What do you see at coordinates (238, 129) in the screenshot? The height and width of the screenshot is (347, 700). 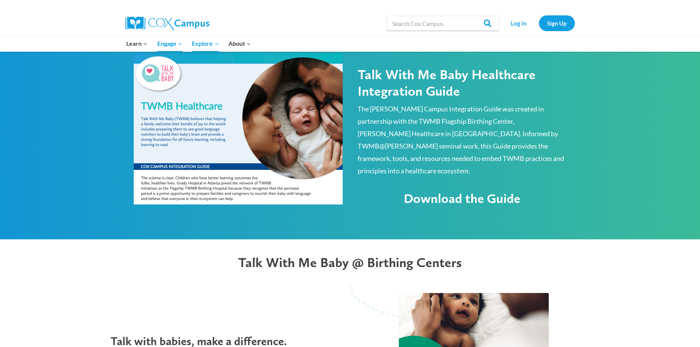 I see `img: MicrosoftTeams-image-5` at bounding box center [238, 129].